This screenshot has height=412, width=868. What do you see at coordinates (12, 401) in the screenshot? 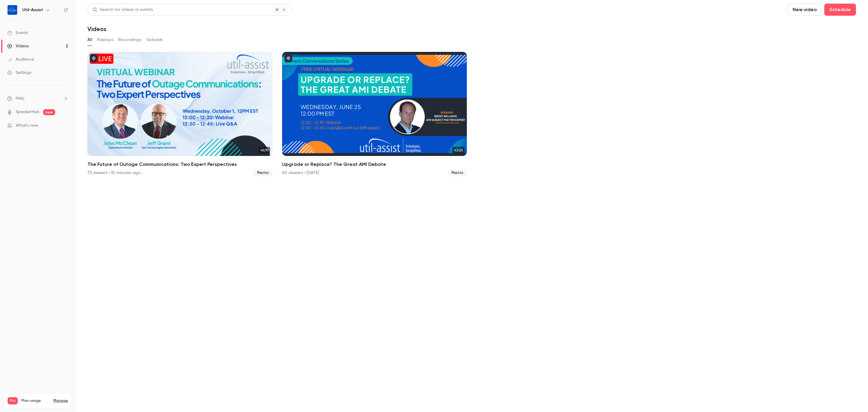
I see `span: Pro` at bounding box center [12, 401].